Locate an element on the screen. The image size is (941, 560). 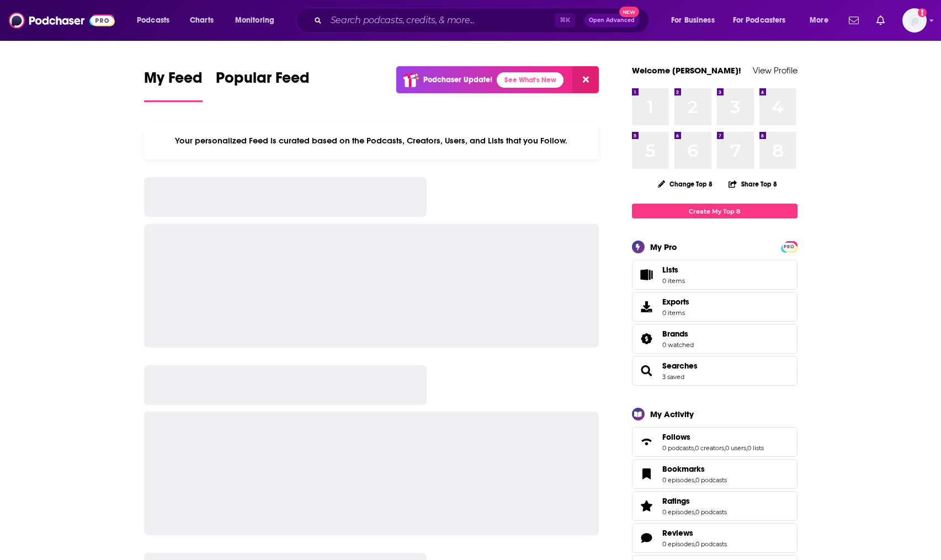
a: Create My Top 8 is located at coordinates (714, 211).